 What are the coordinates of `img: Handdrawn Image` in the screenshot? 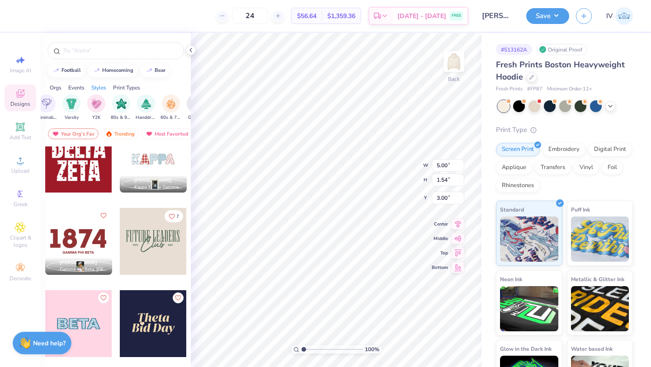 It's located at (146, 104).